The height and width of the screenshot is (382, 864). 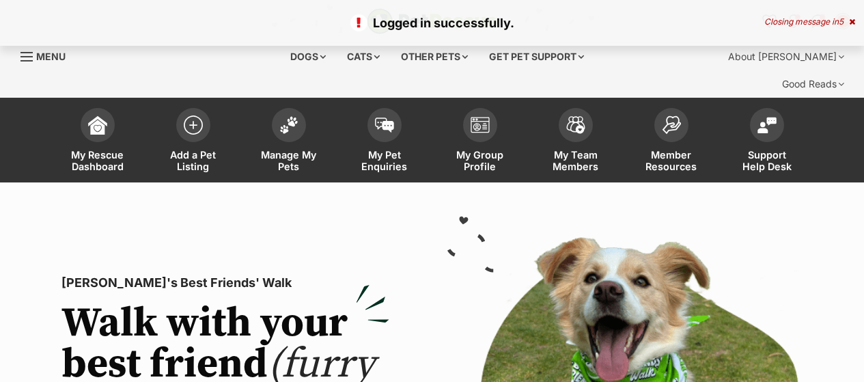 I want to click on a: My Pet Enquiries, so click(x=385, y=141).